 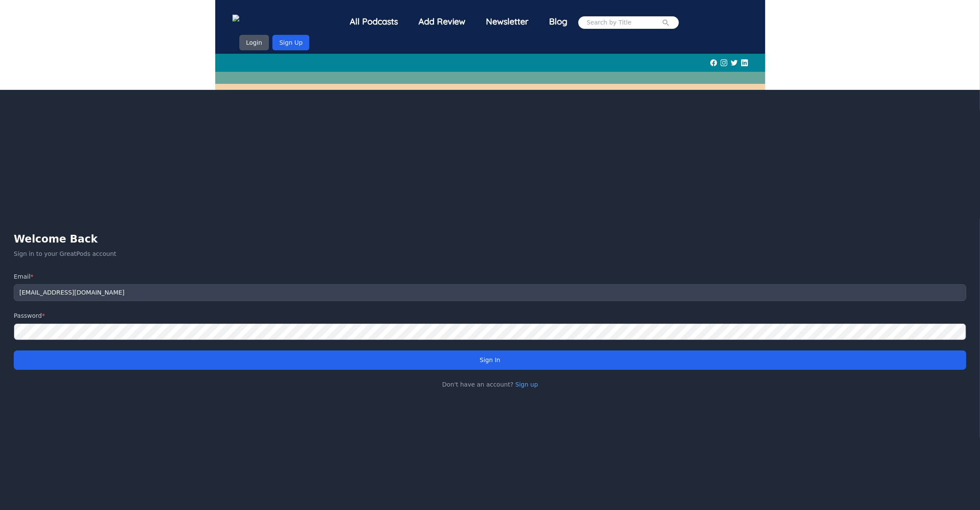 I want to click on a: Sign up, so click(x=527, y=385).